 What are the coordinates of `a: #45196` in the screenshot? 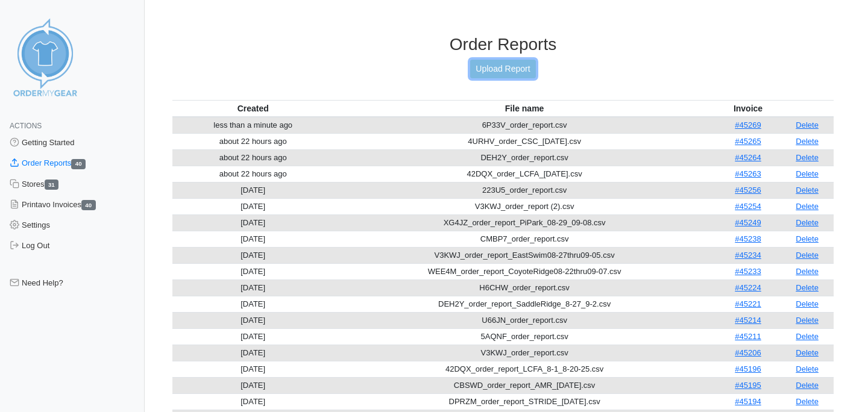 It's located at (748, 369).